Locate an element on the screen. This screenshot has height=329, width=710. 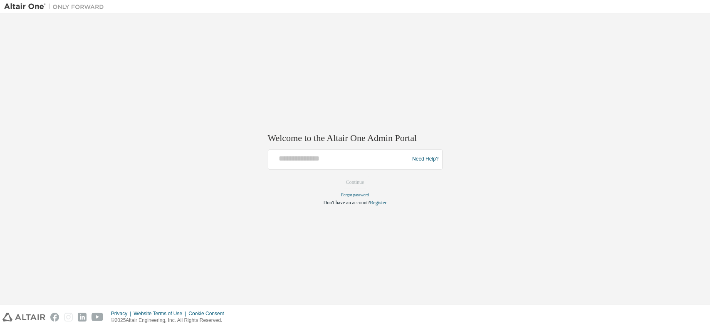
img: linkedin.svg is located at coordinates (82, 317).